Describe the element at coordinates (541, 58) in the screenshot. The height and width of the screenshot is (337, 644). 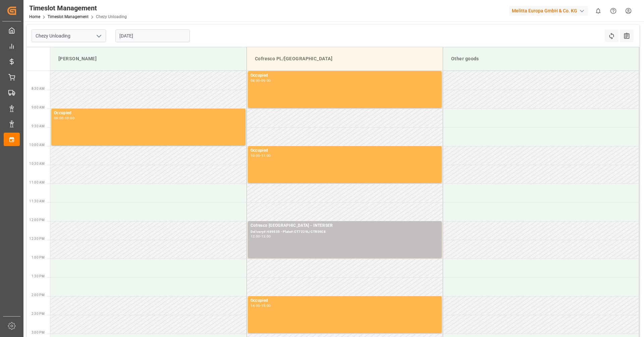
I see `div: Other goods` at that location.